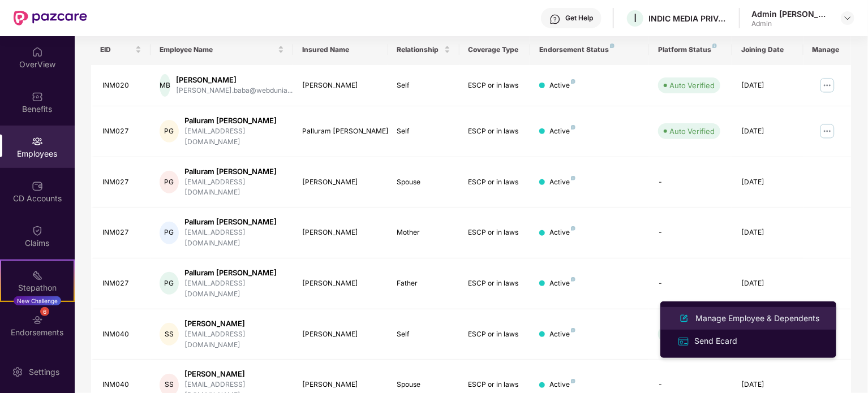 This screenshot has height=393, width=868. What do you see at coordinates (341, 50) in the screenshot?
I see `th: Insured Name` at bounding box center [341, 50].